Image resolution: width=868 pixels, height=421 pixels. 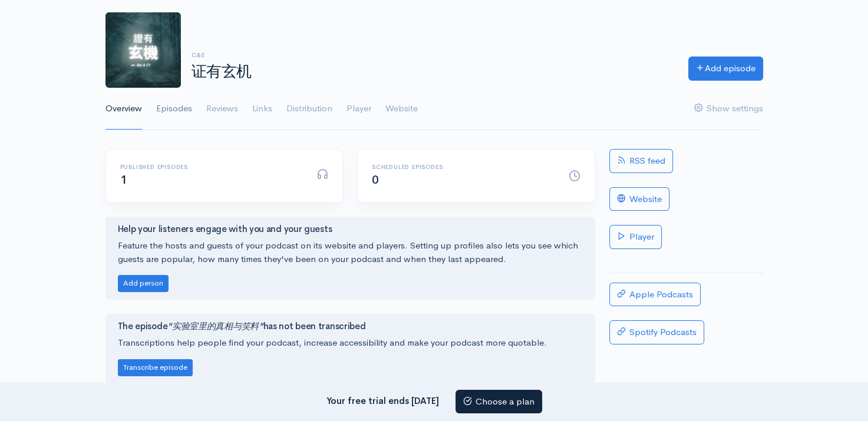 I want to click on a: Spotify Podcasts, so click(x=656, y=332).